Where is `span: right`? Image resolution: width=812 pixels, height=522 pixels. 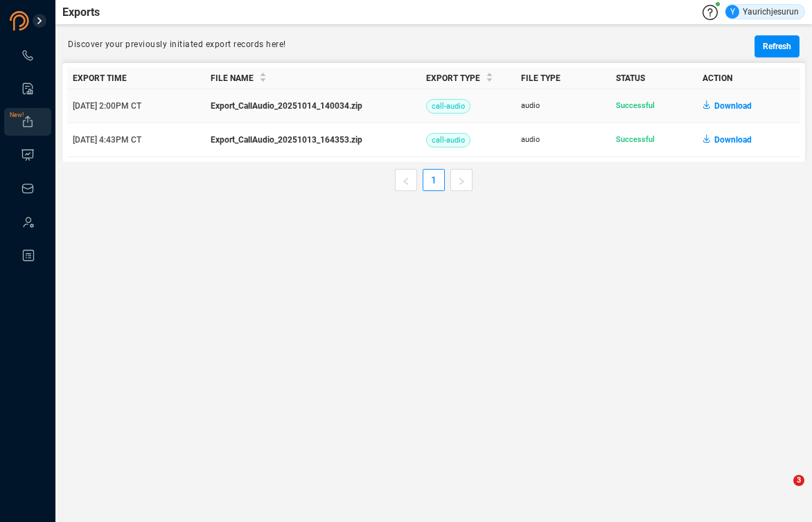 span: right is located at coordinates (462, 182).